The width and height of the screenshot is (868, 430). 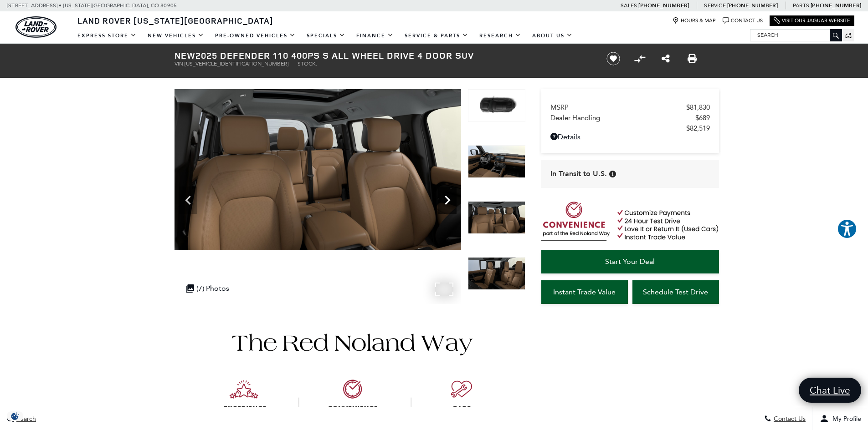 What do you see at coordinates (788, 419) in the screenshot?
I see `span: Contact Us` at bounding box center [788, 419].